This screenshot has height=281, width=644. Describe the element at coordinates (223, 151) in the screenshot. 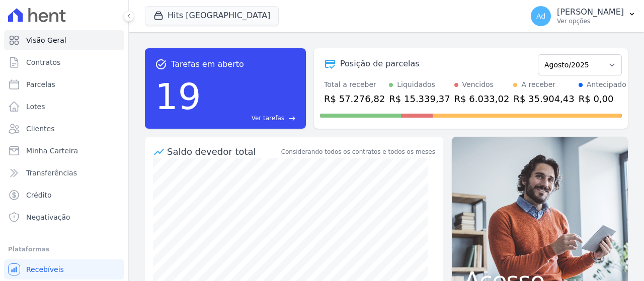

I see `div: Saldo devedor total` at that location.